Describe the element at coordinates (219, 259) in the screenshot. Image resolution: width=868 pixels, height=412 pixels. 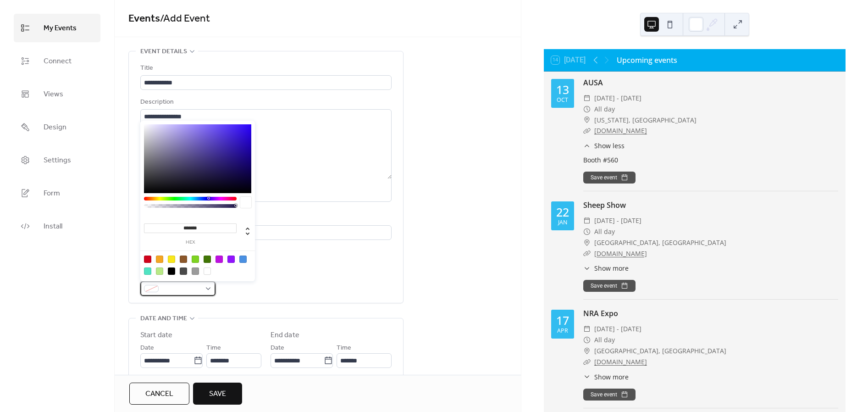
I see `div: #BD10E0` at that location.